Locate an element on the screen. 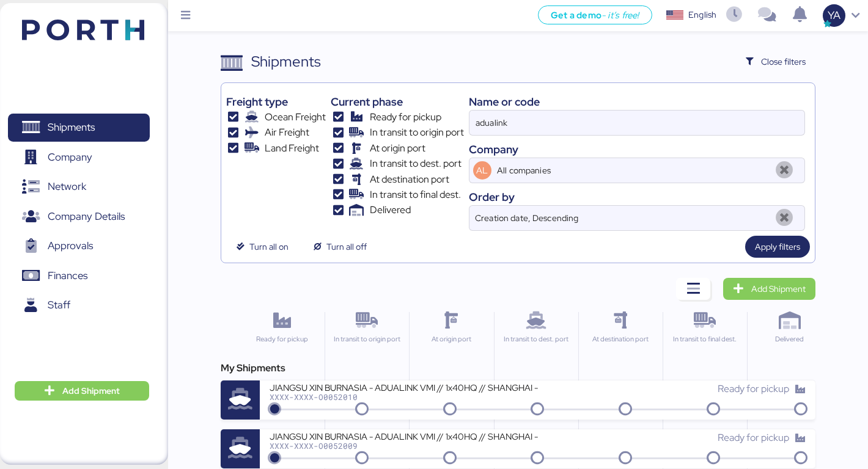  div: Delivered is located at coordinates (789, 339).